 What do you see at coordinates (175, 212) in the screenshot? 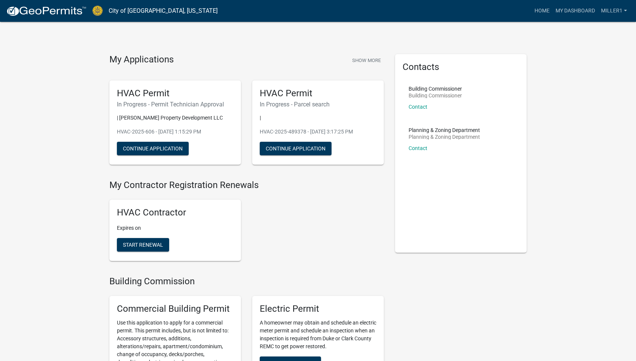
I see `h5: HVAC Contractor` at bounding box center [175, 212].